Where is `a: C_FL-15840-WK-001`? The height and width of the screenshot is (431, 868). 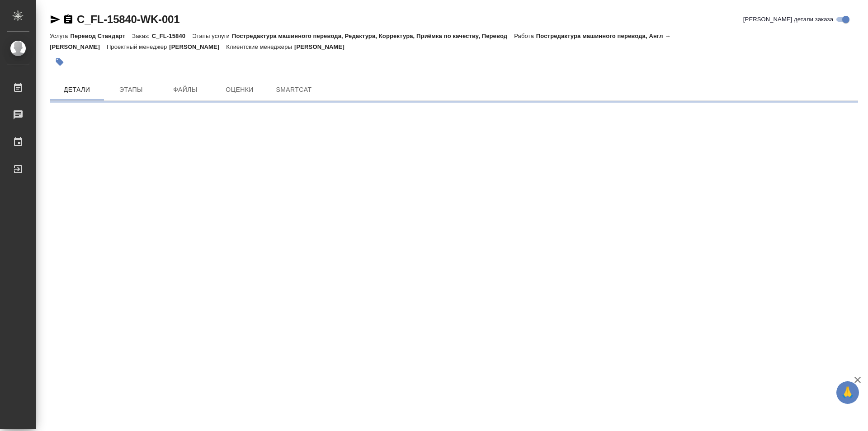 a: C_FL-15840-WK-001 is located at coordinates (128, 19).